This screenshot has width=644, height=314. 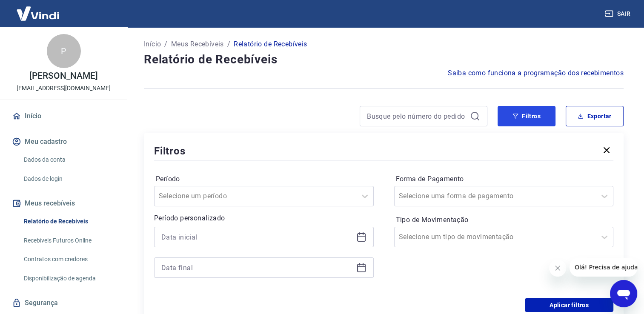 What do you see at coordinates (38, 14) in the screenshot?
I see `img: Vindi` at bounding box center [38, 14].